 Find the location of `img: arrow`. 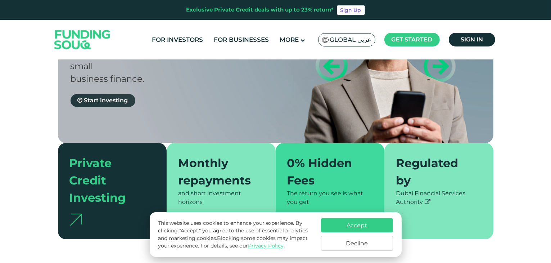

img: arrow is located at coordinates (76, 219).